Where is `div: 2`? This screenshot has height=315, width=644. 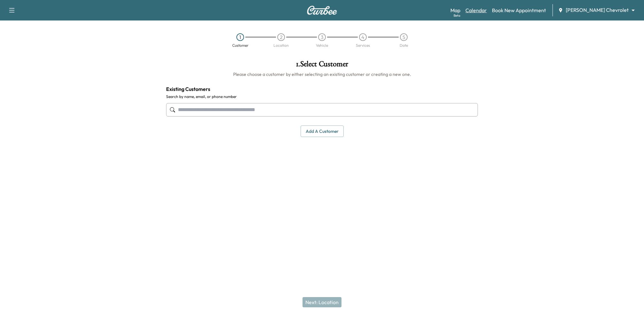
div: 2 is located at coordinates (281, 37).